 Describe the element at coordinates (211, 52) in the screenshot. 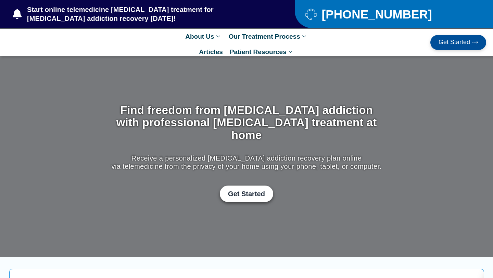

I see `a: Articles` at that location.